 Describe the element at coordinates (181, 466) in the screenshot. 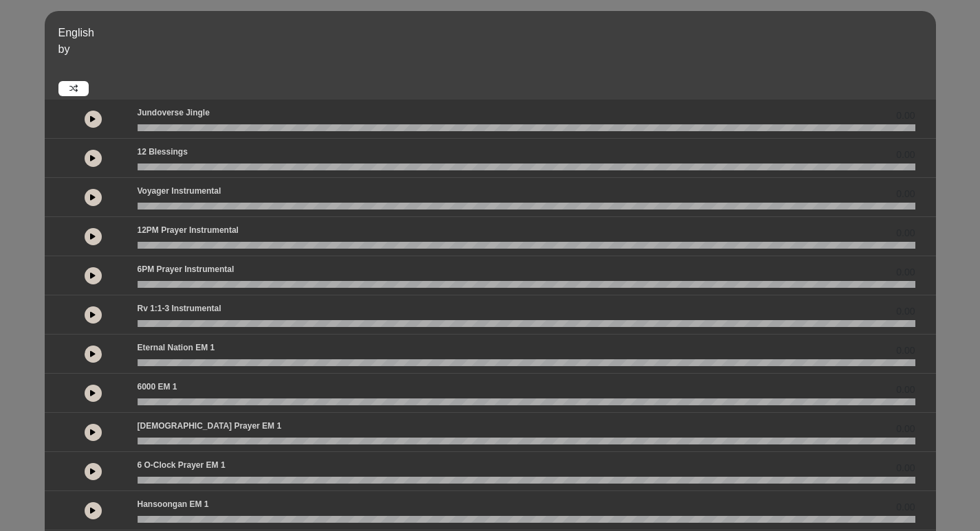

I see `p: 6 o-clock prayer EM 1` at that location.